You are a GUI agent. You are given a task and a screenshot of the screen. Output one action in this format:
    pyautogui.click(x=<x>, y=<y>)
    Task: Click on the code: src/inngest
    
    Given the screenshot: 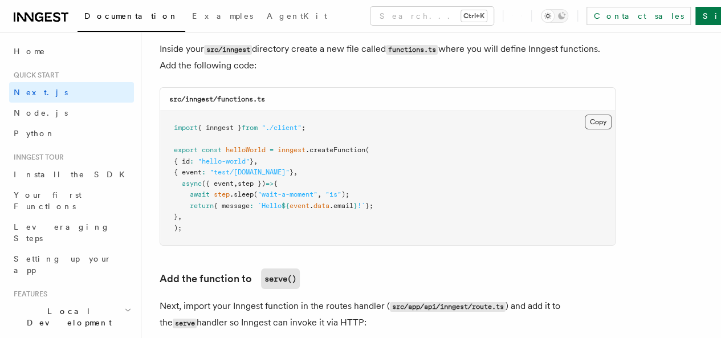 What is the action you would take?
    pyautogui.click(x=228, y=50)
    